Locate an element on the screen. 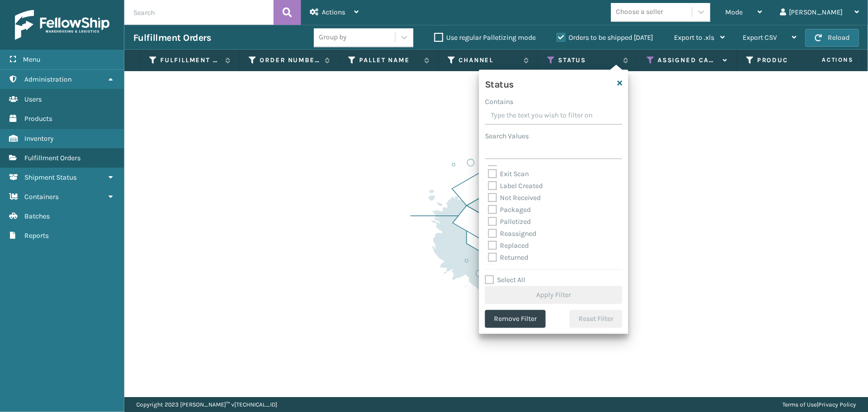  label: Assigned Carrier Service is located at coordinates (688, 60).